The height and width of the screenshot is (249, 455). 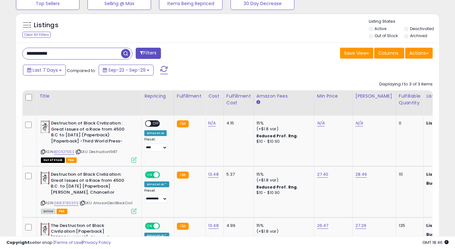 I want to click on span: Last 7 Days, so click(x=45, y=70).